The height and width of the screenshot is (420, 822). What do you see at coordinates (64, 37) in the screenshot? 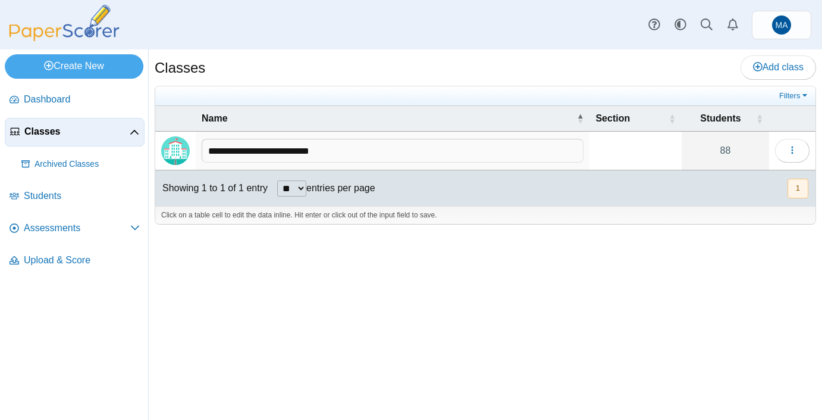
I see `a: PaperScorer` at bounding box center [64, 37].